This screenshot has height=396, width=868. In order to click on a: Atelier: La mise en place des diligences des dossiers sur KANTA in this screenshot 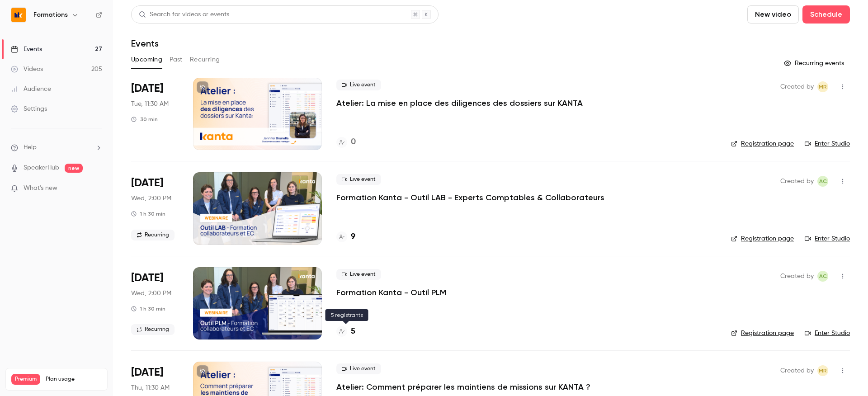, I will do `click(459, 103)`.